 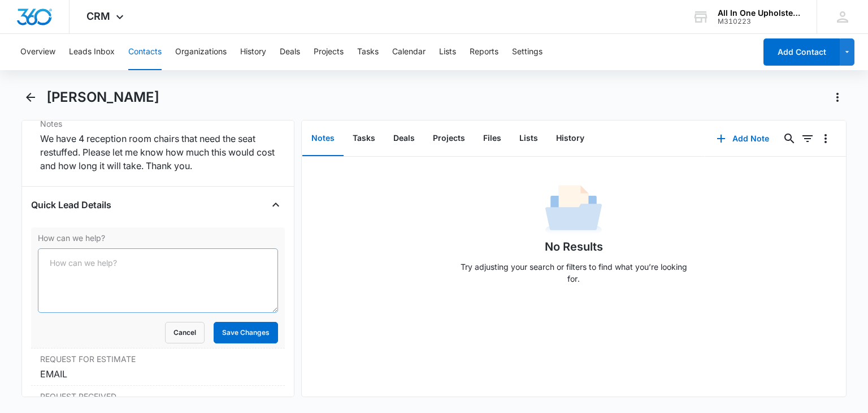 I want to click on button: Files, so click(x=492, y=139).